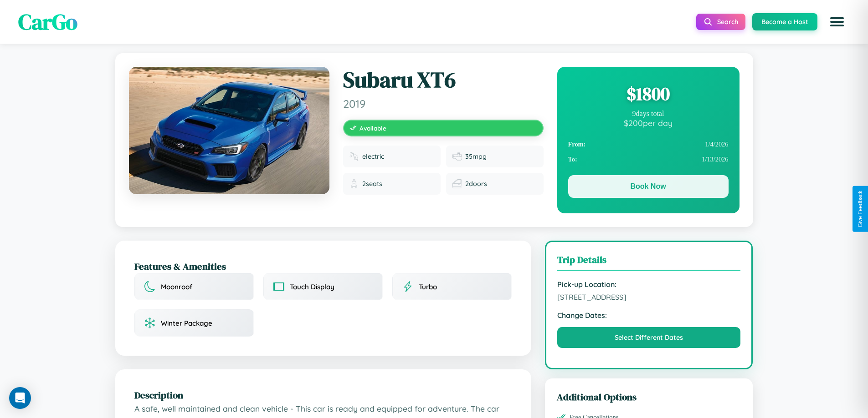  Describe the element at coordinates (860, 209) in the screenshot. I see `div: Give Feedback` at that location.